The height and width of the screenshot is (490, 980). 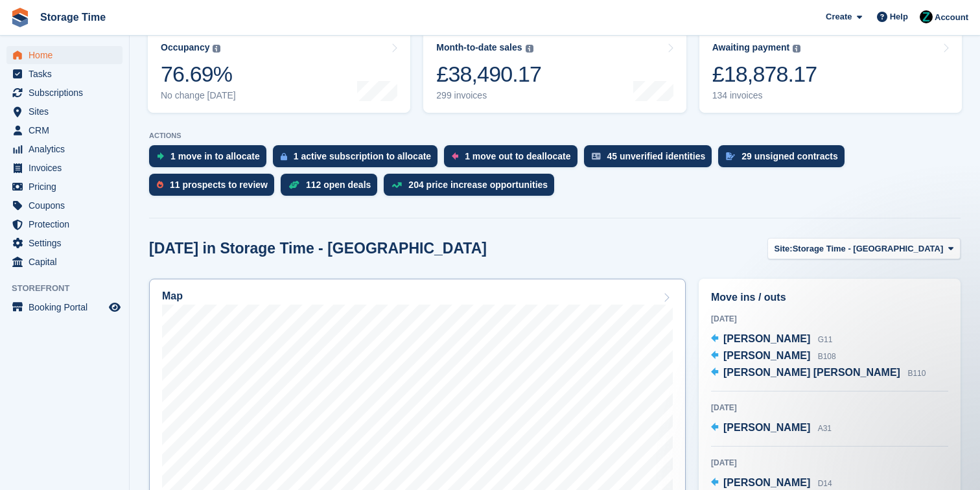 What do you see at coordinates (67, 186) in the screenshot?
I see `span: Pricing` at bounding box center [67, 186].